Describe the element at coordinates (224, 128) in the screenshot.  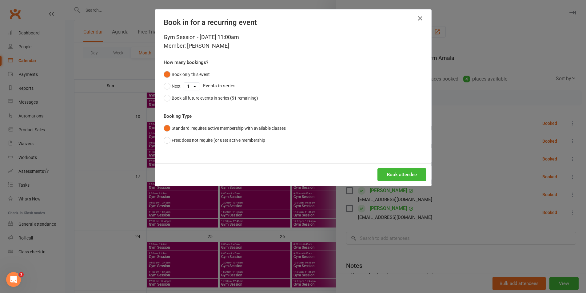
I see `button: Standard: requires active membership with available classes` at that location.